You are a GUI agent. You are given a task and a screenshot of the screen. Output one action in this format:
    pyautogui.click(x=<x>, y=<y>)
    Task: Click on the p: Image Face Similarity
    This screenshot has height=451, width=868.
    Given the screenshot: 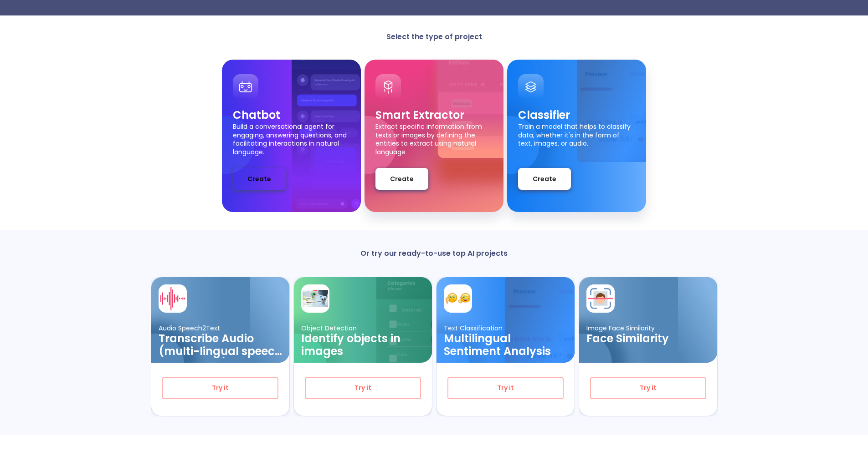 What is the action you would take?
    pyautogui.click(x=647, y=329)
    